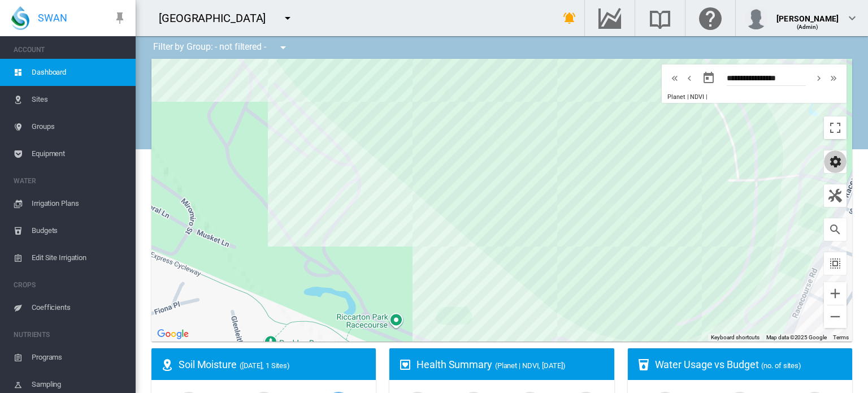 This screenshot has width=868, height=393. Describe the element at coordinates (70, 50) in the screenshot. I see `span: ACCOUNT` at that location.